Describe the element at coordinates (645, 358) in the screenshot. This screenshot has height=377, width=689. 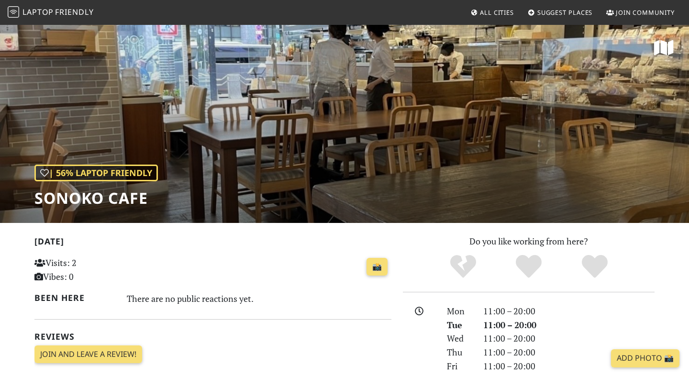
I see `a: Add Photo 📸` at that location.